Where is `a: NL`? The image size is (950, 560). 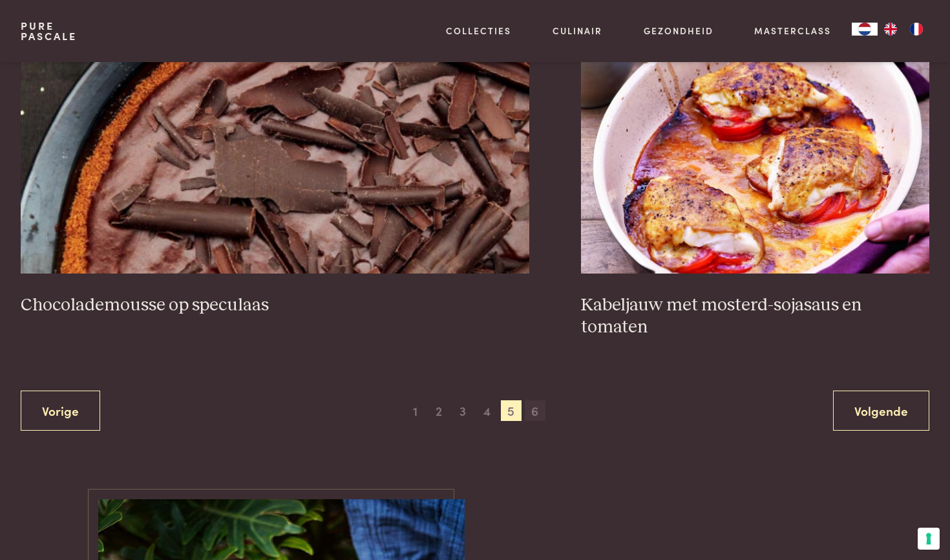
a: NL is located at coordinates (865, 29).